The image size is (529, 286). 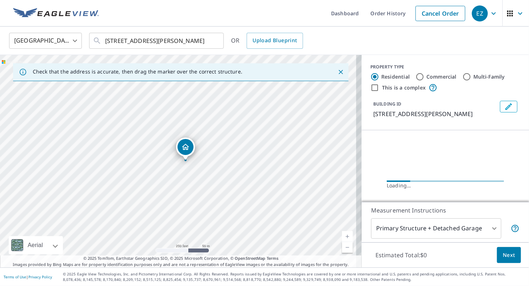 I want to click on p: Measurement Instructions, so click(x=445, y=210).